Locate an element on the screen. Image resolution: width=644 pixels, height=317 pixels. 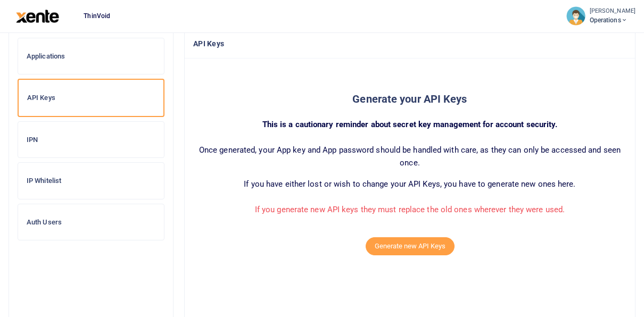
p: Once generated, your App key and App password should be handled with care, as they can only be ac... is located at coordinates (410, 156).